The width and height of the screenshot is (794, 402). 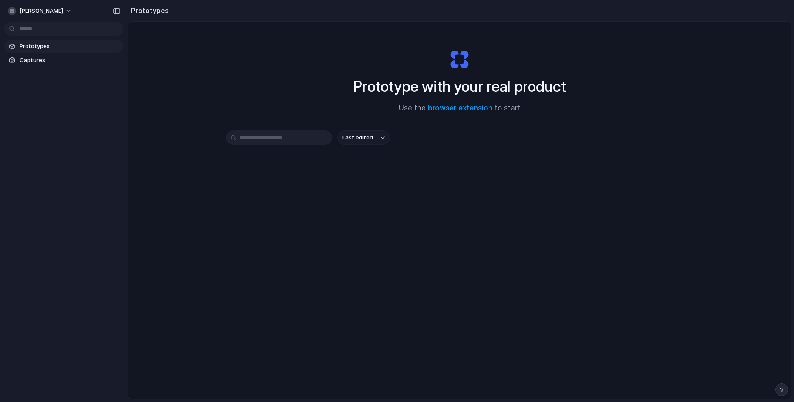 I want to click on button: Last edited, so click(x=364, y=138).